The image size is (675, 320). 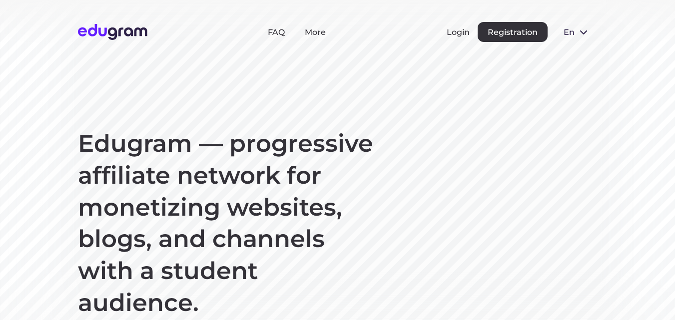 I want to click on h1: Edugram — progressive affiliate network for monetizing websites, blogs, and channels with a stude..., so click(x=228, y=223).